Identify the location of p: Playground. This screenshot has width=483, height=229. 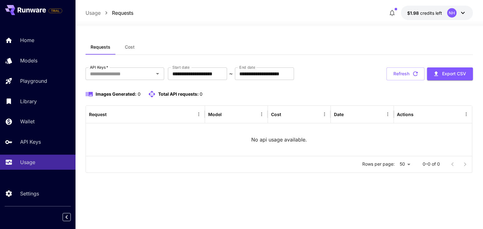
(34, 81).